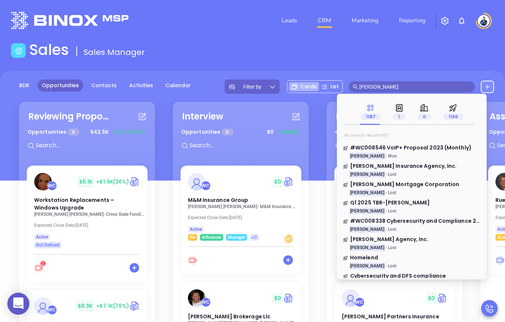  What do you see at coordinates (415, 87) in the screenshot?
I see `input: Search…` at bounding box center [415, 87].